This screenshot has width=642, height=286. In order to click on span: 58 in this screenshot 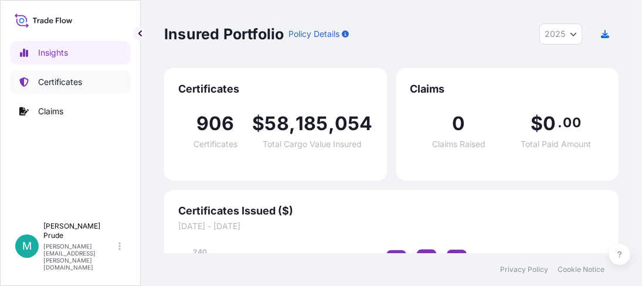, I will do `click(276, 124)`.